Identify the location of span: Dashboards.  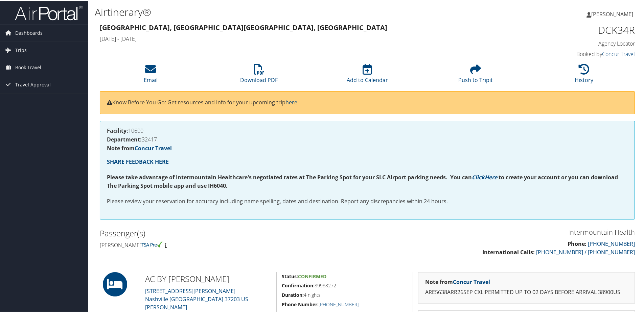
(29, 32).